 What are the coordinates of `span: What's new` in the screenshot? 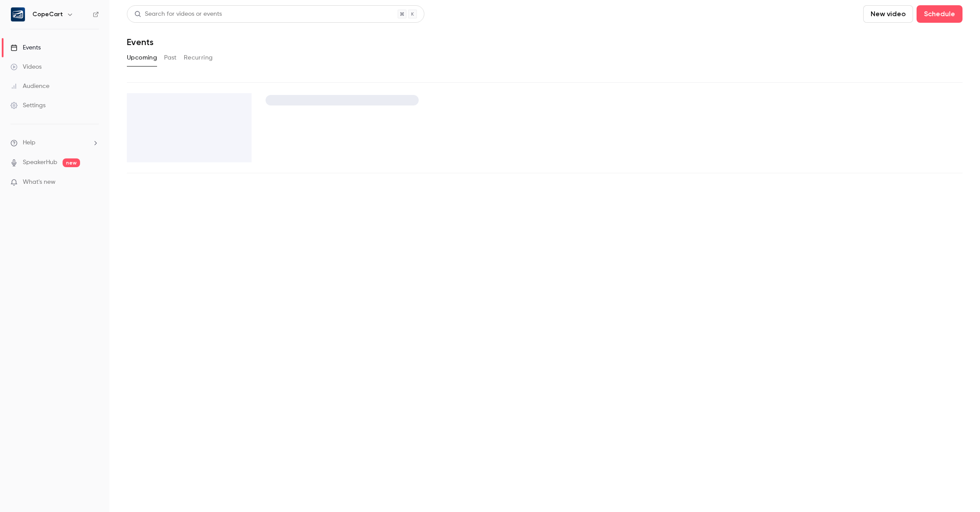 It's located at (39, 182).